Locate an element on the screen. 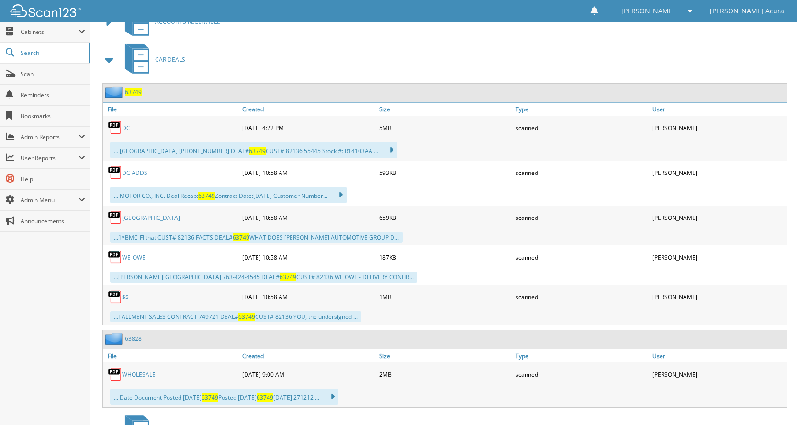 The width and height of the screenshot is (797, 425). div: Chat Widget is located at coordinates (773, 403).